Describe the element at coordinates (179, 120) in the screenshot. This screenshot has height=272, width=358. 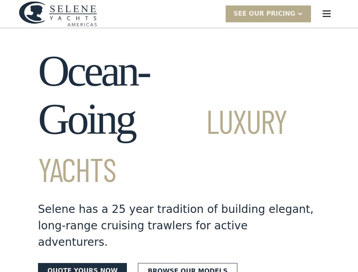
I see `h1: Ocean-Going` at that location.